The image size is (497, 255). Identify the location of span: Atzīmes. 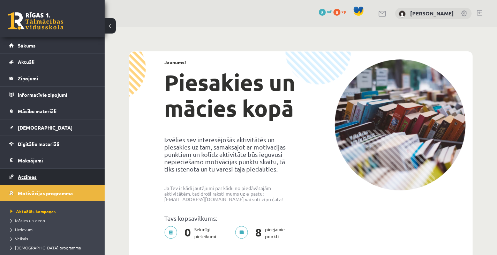
(27, 177).